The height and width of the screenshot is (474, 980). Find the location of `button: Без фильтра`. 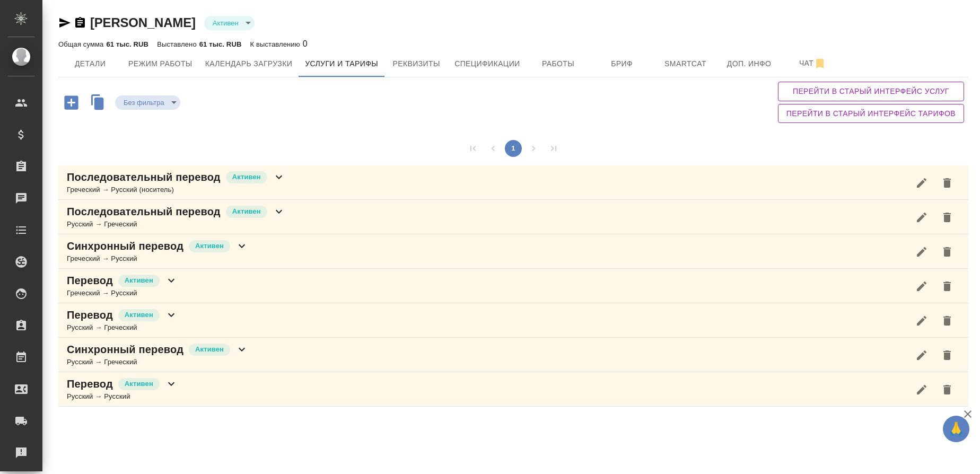

button: Без фильтра is located at coordinates (144, 102).